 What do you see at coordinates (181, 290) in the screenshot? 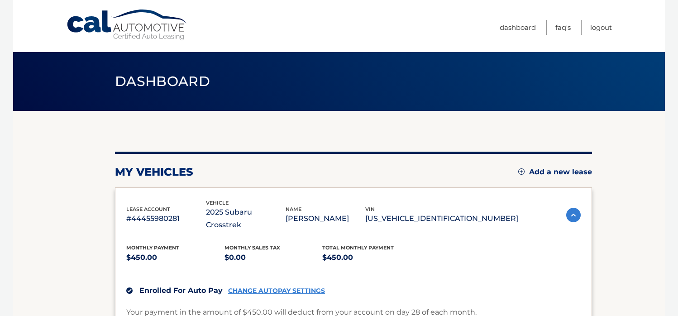
I see `span: Enrolled For Auto Pay` at bounding box center [181, 290].